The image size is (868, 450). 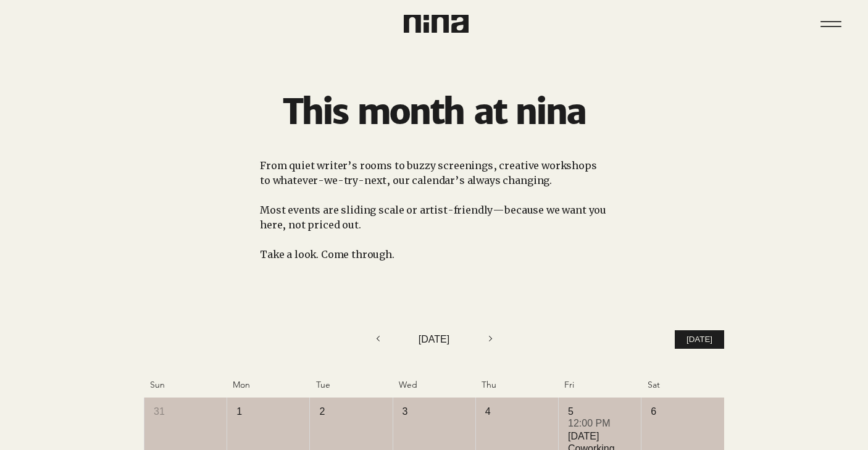 What do you see at coordinates (600, 412) in the screenshot?
I see `div: 5` at bounding box center [600, 412].